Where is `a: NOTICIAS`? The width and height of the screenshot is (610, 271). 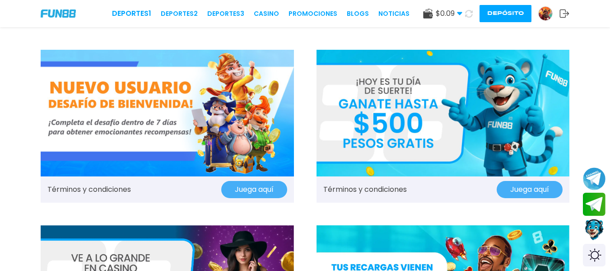 a: NOTICIAS is located at coordinates (394, 14).